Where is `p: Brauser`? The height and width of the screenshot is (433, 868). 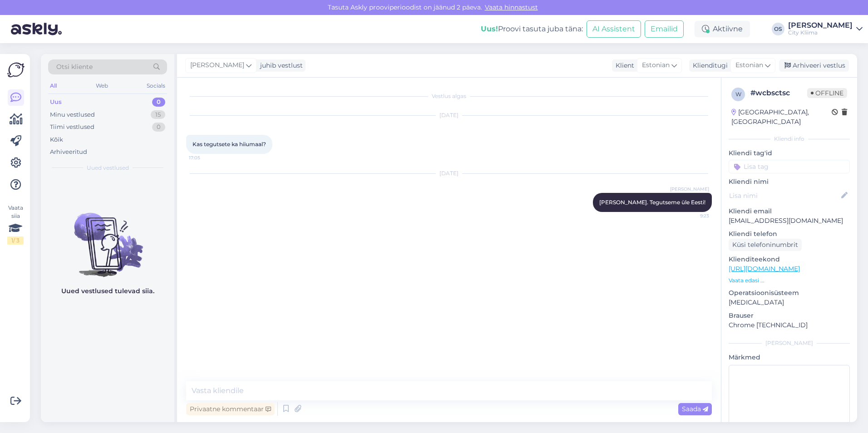
p: Brauser is located at coordinates (789, 316).